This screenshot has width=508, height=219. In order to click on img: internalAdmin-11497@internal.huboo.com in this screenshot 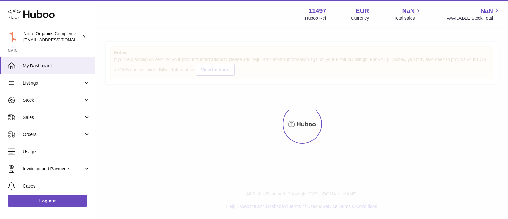, I will do `click(12, 37)`.